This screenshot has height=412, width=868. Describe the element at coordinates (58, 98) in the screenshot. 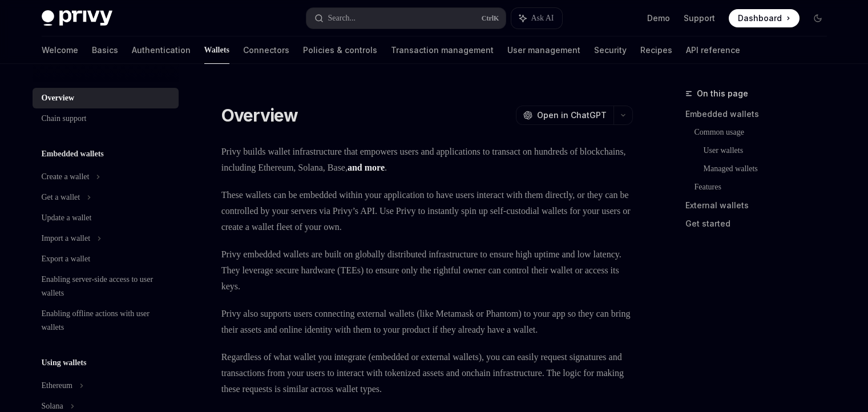

I see `div: Overview` at that location.